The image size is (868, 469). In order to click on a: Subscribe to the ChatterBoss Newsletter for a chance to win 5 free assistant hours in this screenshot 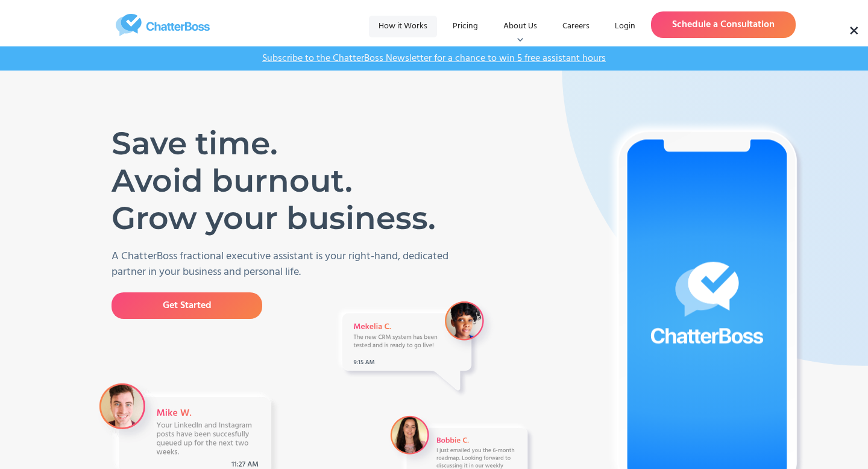, I will do `click(434, 59)`.